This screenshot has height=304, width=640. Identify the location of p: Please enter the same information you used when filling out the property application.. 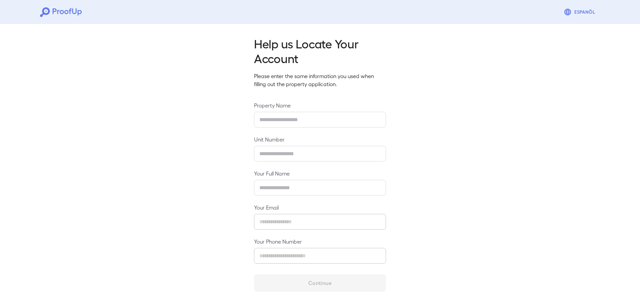
(320, 80).